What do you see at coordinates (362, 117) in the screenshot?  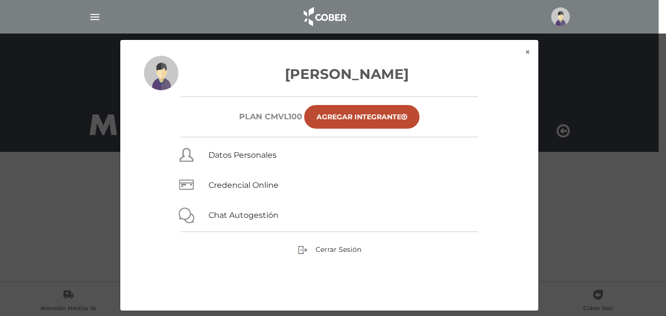 I see `a: Agregar Integrante` at bounding box center [362, 117].